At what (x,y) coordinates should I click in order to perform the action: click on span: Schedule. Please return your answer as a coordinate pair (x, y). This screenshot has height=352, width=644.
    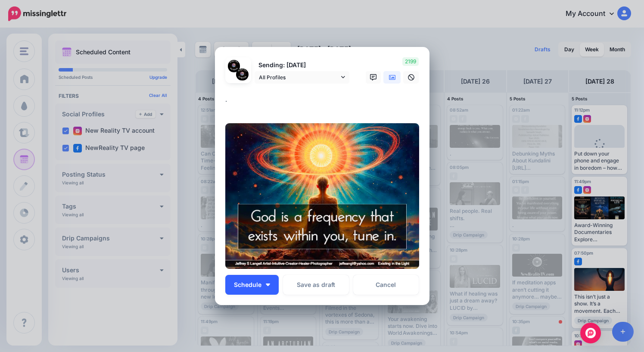
    Looking at the image, I should click on (247, 284).